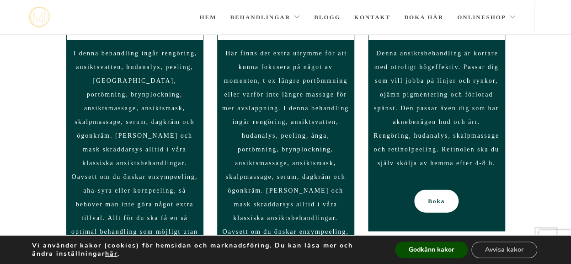 The width and height of the screenshot is (571, 264). Describe the element at coordinates (436, 201) in the screenshot. I see `span: Boka` at that location.